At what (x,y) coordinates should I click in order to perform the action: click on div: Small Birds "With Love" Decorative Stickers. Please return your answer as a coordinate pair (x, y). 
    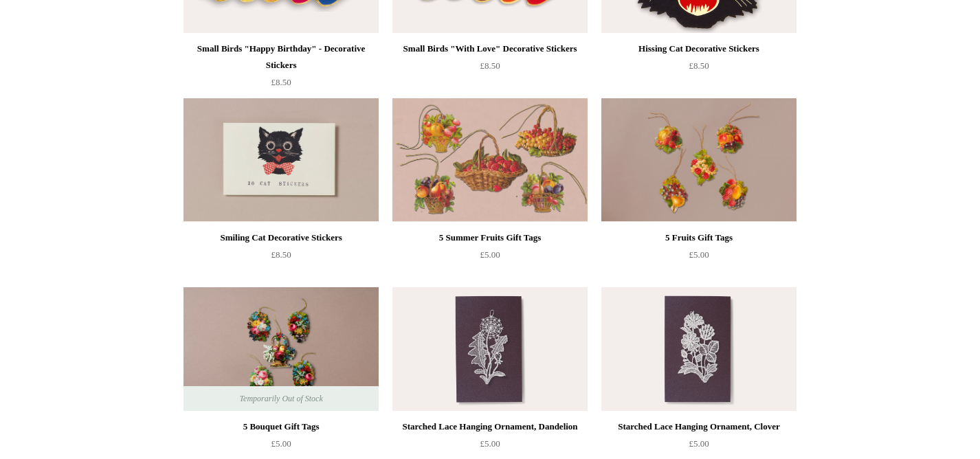
    Looking at the image, I should click on (490, 48).